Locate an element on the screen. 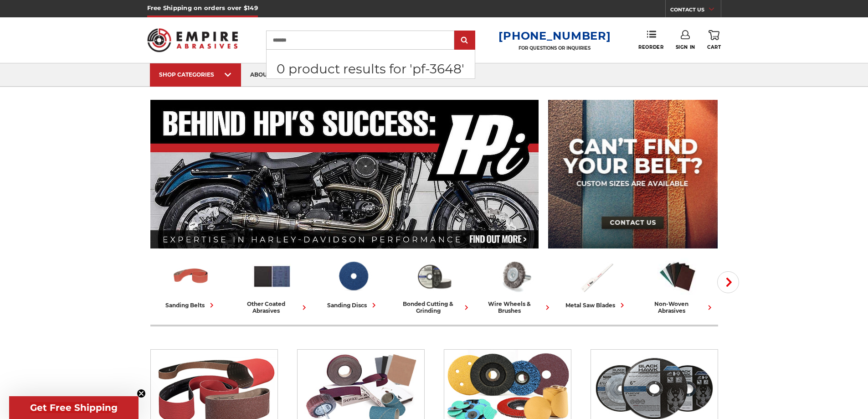 The width and height of the screenshot is (868, 419). a: sanding belts is located at coordinates (191, 283).